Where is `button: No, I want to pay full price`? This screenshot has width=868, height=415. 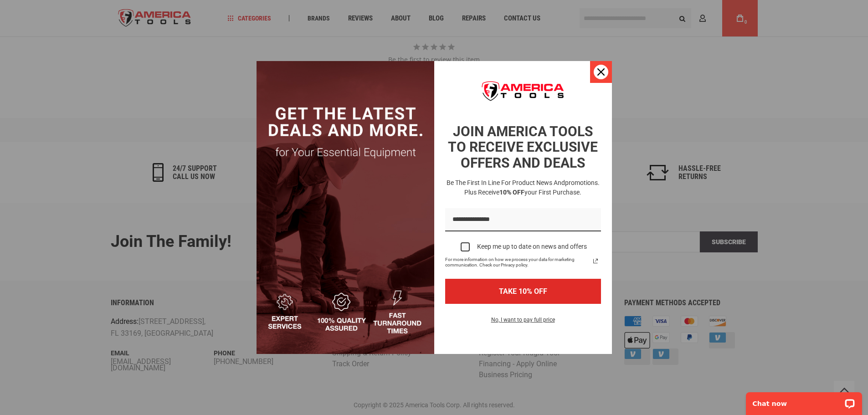 button: No, I want to pay full price is located at coordinates (523, 323).